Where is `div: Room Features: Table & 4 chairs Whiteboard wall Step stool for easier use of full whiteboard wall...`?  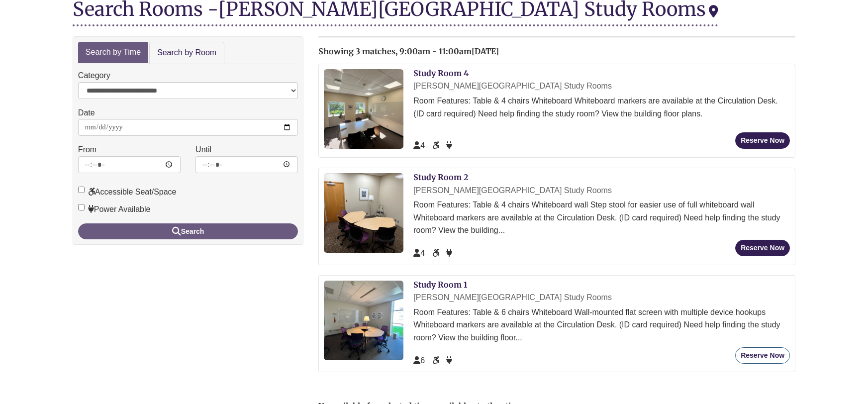 div: Room Features: Table & 4 chairs Whiteboard wall Step stool for easier use of full whiteboard wall... is located at coordinates (601, 217).